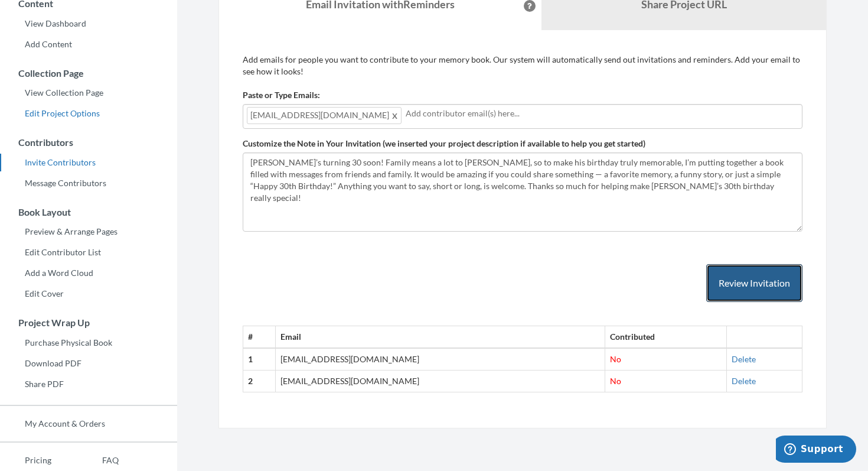 The image size is (868, 471). Describe the element at coordinates (88, 322) in the screenshot. I see `h3: Project Wrap Up` at that location.